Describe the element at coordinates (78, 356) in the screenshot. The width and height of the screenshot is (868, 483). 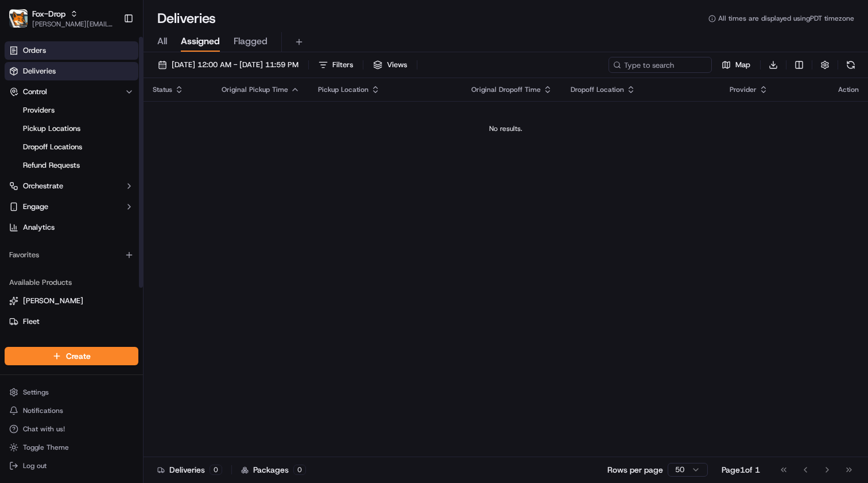
I see `span: Create` at that location.